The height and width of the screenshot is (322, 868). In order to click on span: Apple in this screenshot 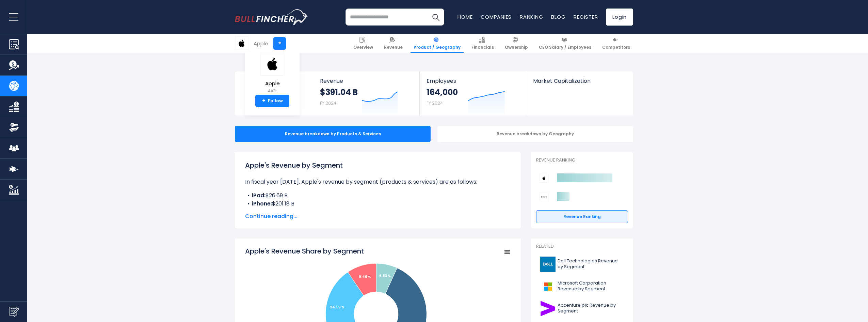, I will do `click(273, 84)`.